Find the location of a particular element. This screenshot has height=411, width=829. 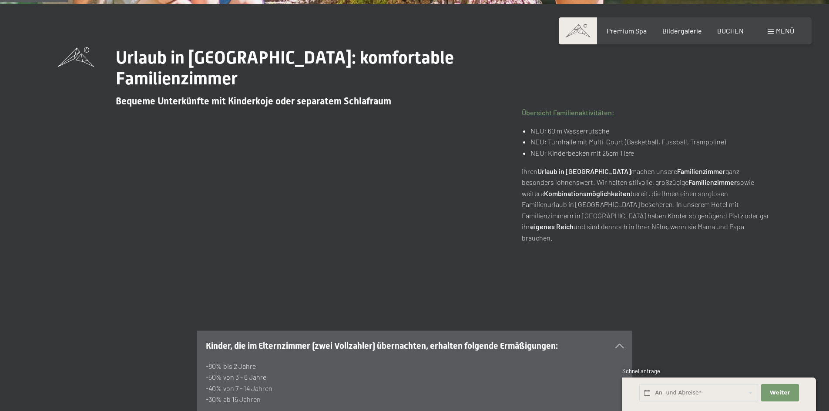

a: Premium Spa is located at coordinates (627, 30).